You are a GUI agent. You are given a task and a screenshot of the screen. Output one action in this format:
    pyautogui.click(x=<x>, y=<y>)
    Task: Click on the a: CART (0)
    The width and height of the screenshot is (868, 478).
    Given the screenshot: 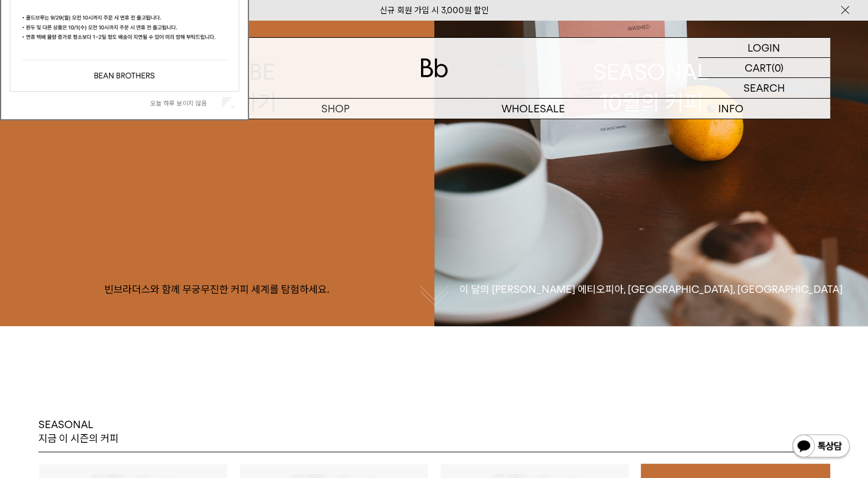 What is the action you would take?
    pyautogui.click(x=765, y=68)
    